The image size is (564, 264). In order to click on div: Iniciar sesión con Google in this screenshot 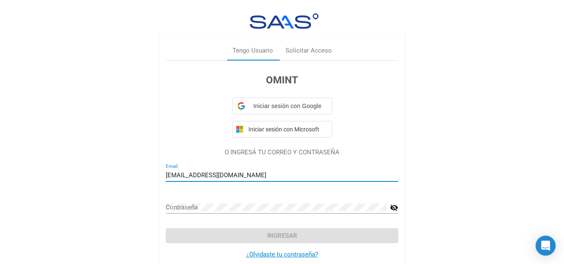, I will do `click(282, 106)`.